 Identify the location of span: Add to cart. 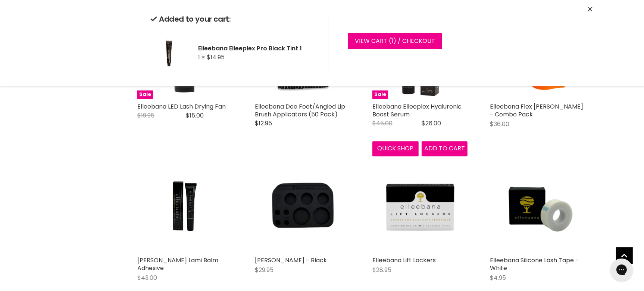
(444, 148).